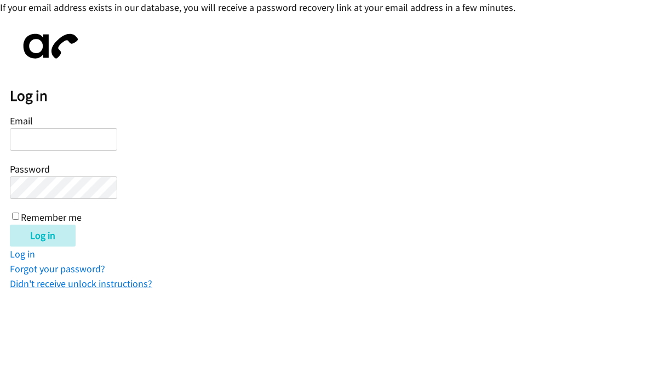 The height and width of the screenshot is (389, 654). What do you see at coordinates (22, 254) in the screenshot?
I see `a: Log in` at bounding box center [22, 254].